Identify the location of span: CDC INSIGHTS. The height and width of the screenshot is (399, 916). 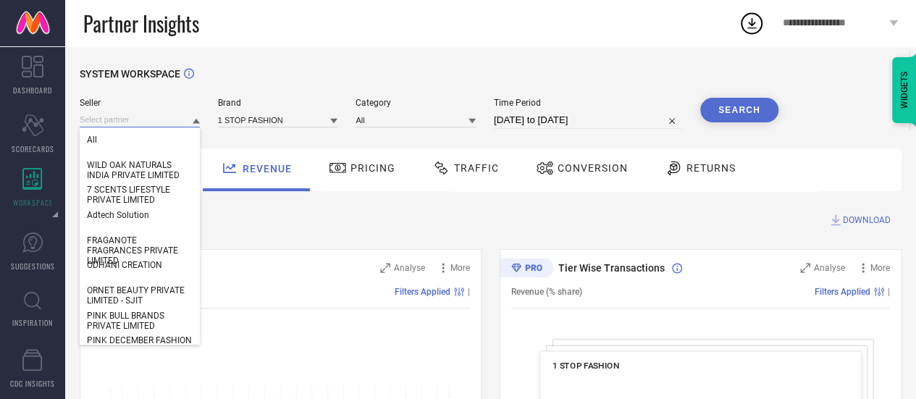
(33, 383).